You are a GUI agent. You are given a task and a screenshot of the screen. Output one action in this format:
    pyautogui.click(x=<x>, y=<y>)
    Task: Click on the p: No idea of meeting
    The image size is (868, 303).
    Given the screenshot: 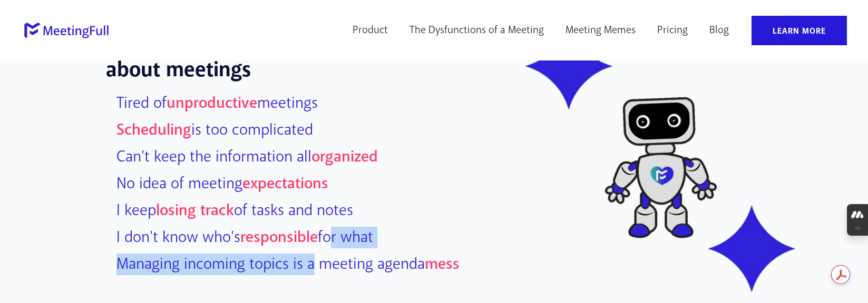 What is the action you would take?
    pyautogui.click(x=301, y=184)
    